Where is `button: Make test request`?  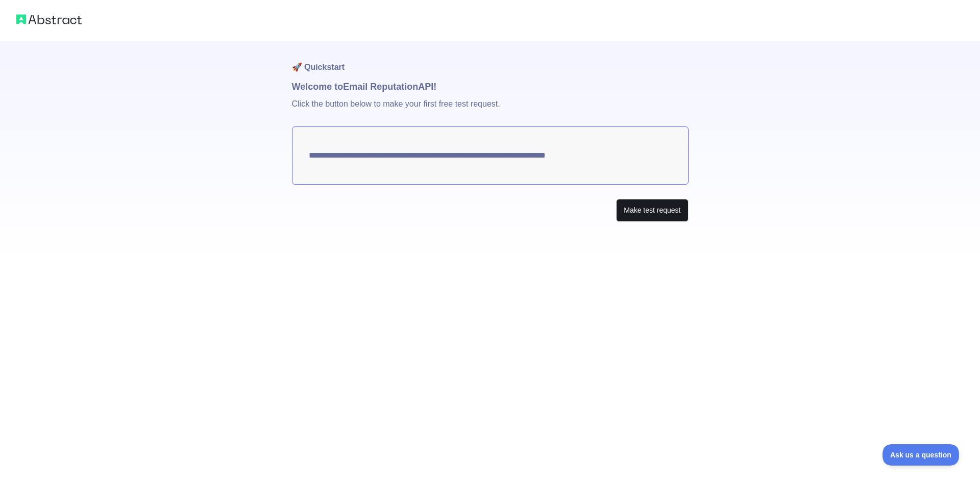
button: Make test request is located at coordinates (652, 210).